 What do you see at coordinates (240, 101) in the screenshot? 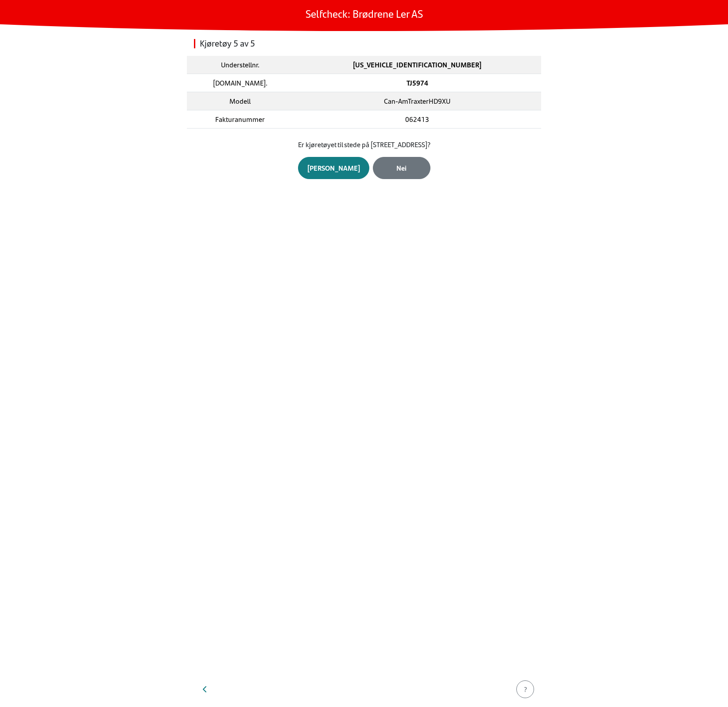
I see `td: Modell` at bounding box center [240, 101].